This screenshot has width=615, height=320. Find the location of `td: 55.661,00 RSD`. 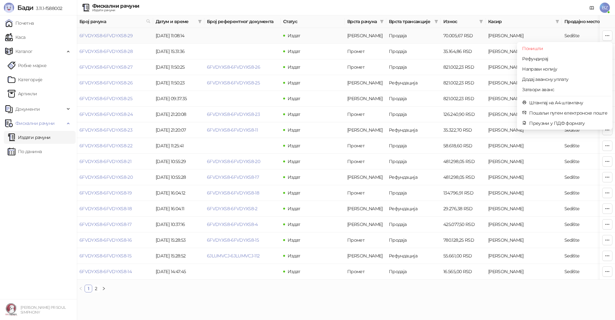

td: 55.661,00 RSD is located at coordinates (464, 255).